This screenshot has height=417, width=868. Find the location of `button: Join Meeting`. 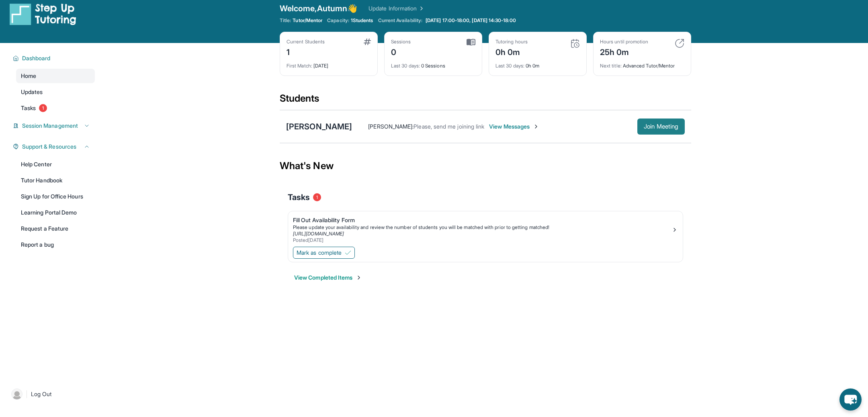

button: Join Meeting is located at coordinates (661, 127).